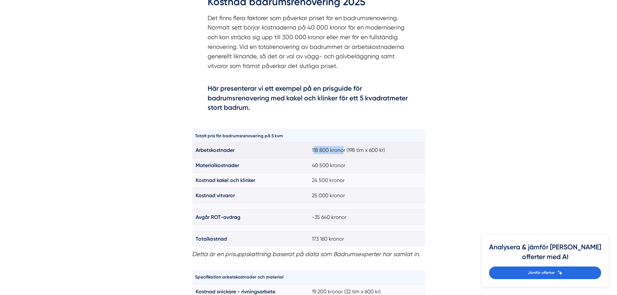 The height and width of the screenshot is (295, 617). What do you see at coordinates (235, 292) in the screenshot?
I see `strong: Kostnad snickare - rivningsarbete` at bounding box center [235, 292].